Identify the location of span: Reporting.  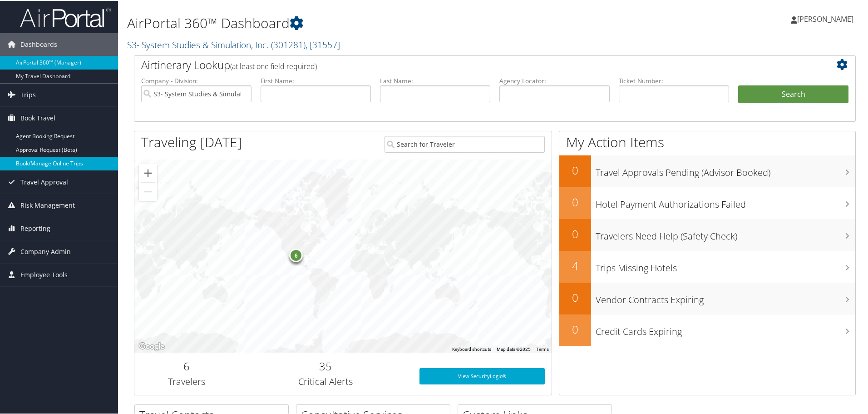
(36, 227).